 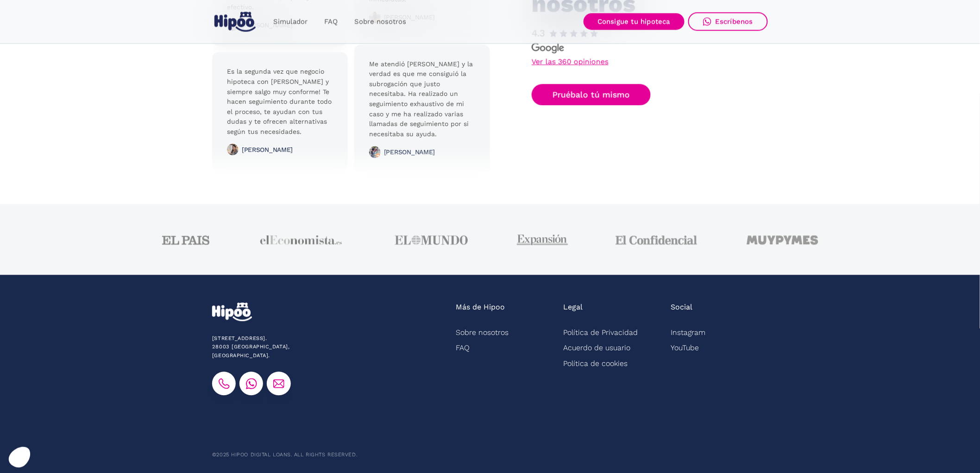 I want to click on a: Escríbenos, so click(x=728, y=22).